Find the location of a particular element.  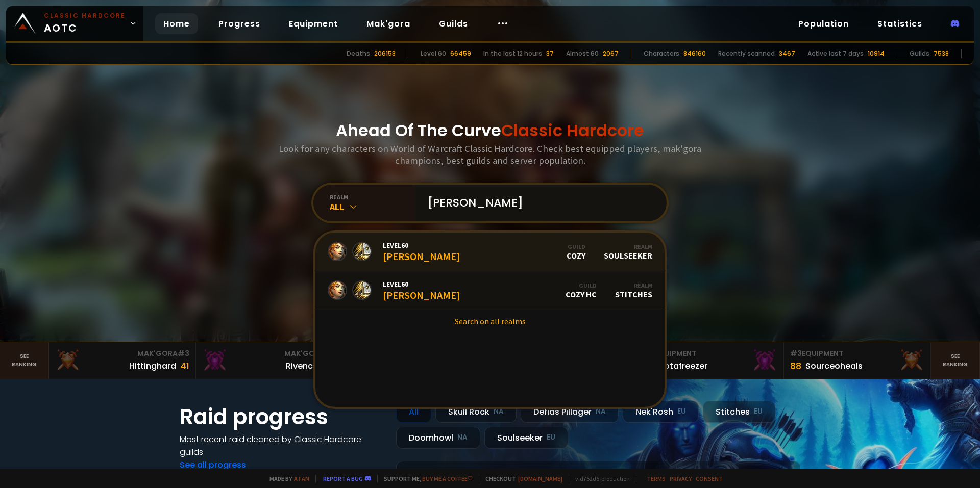

div: 41 is located at coordinates (185, 366).